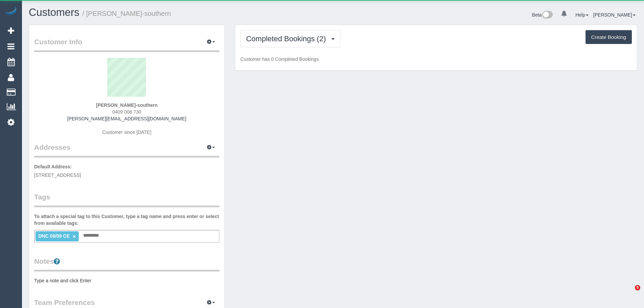 Image resolution: width=644 pixels, height=308 pixels. Describe the element at coordinates (127, 112) in the screenshot. I see `span: 0409 008 730` at that location.